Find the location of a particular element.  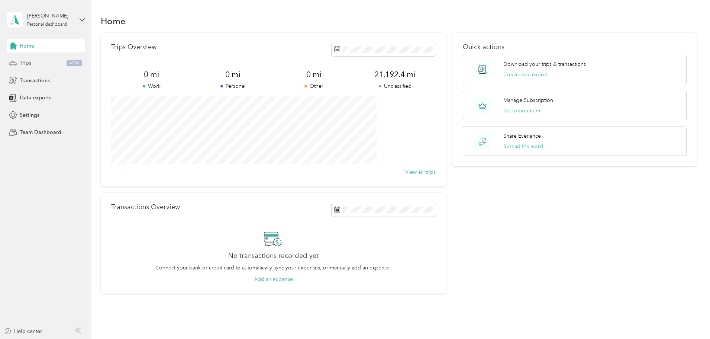

p: Download your trips & transactions is located at coordinates (545, 64).